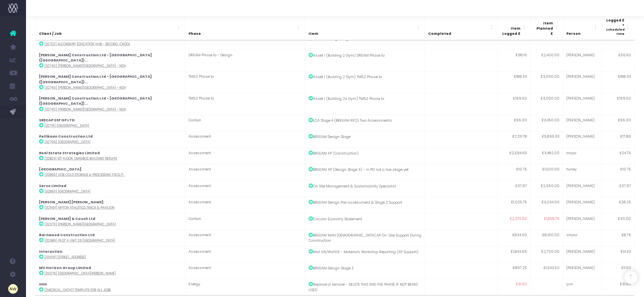 Image resolution: width=644 pixels, height=297 pixels. I want to click on span: Item Planned £: Activate to sort, so click(558, 28).